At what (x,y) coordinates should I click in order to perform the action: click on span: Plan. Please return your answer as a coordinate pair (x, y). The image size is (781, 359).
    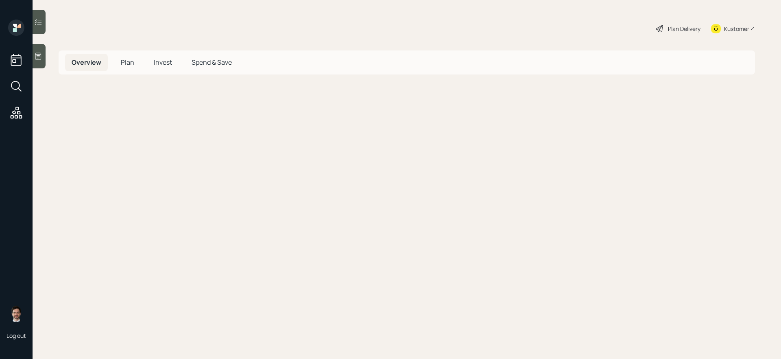
    Looking at the image, I should click on (127, 62).